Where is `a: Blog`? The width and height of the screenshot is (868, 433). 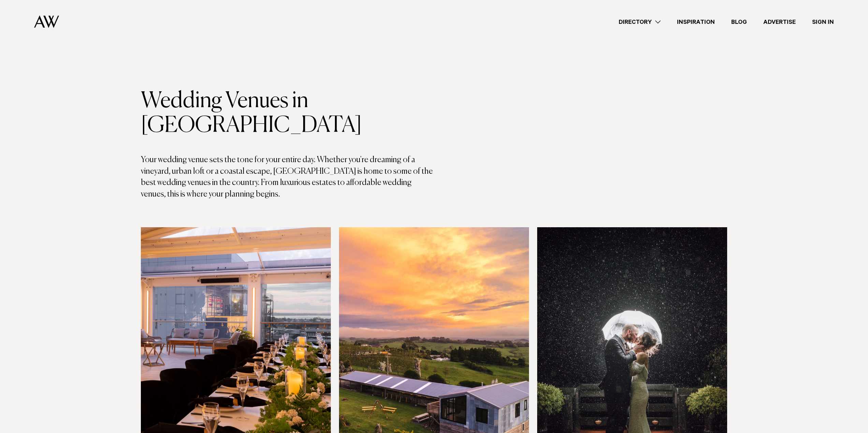 a: Blog is located at coordinates (739, 22).